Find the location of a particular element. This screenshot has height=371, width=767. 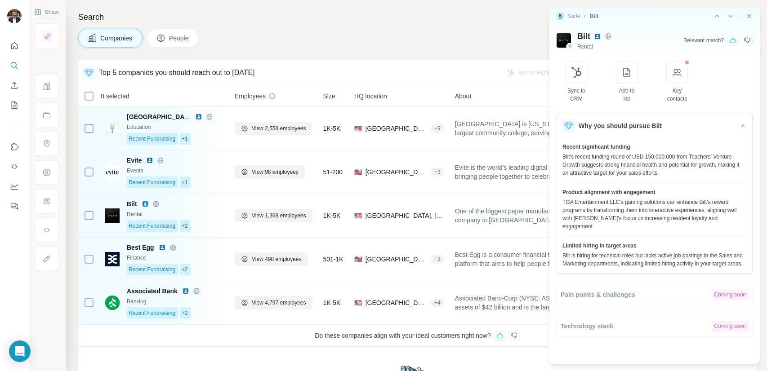

div: Do these companies align with your ideal customers right now? is located at coordinates (417, 336).